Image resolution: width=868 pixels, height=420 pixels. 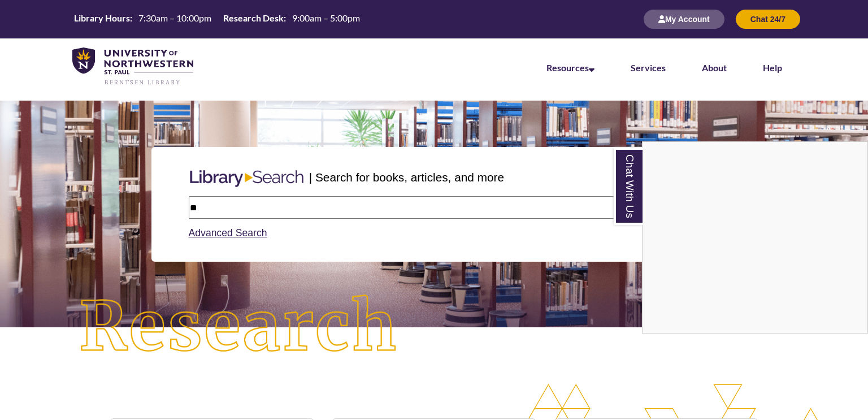 What do you see at coordinates (627, 186) in the screenshot?
I see `a: Chat With Us` at bounding box center [627, 186].